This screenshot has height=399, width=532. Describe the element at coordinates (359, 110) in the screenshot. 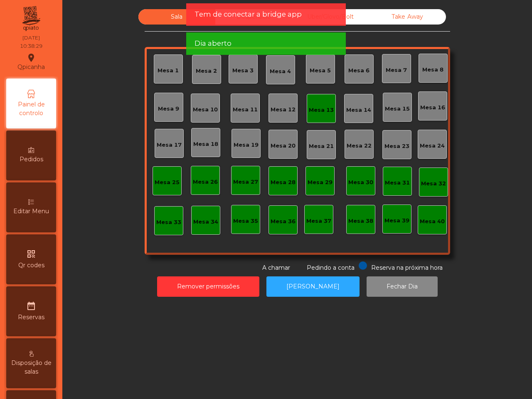

I see `div: Mesa 14` at that location.